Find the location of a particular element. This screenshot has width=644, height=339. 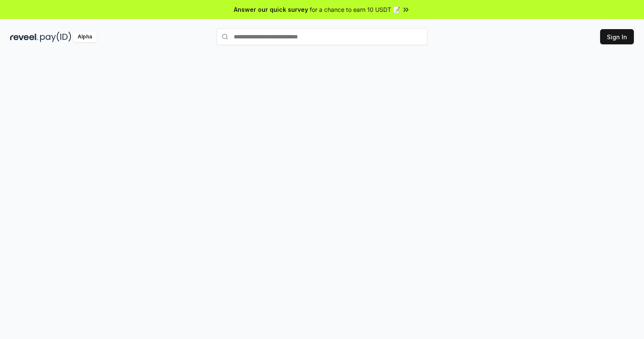

img: reveel_dark is located at coordinates (24, 36).